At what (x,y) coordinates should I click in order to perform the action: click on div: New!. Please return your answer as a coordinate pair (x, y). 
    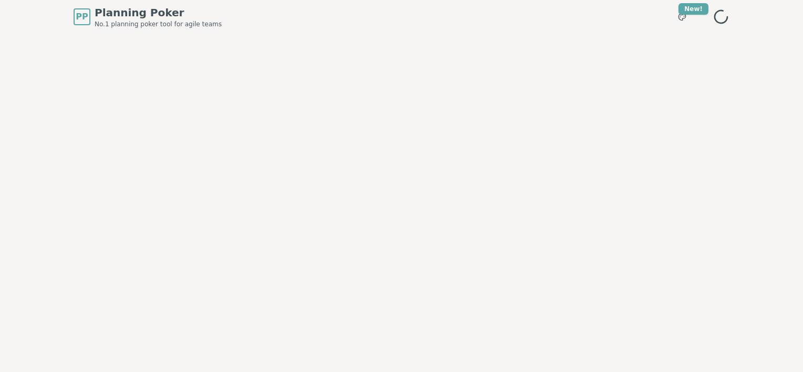
    Looking at the image, I should click on (693, 9).